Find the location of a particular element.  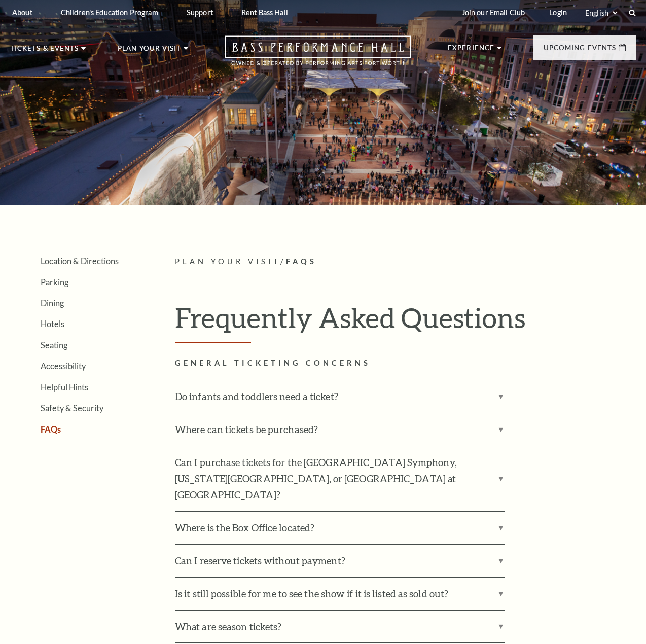

label: What are season tickets? is located at coordinates (340, 627).